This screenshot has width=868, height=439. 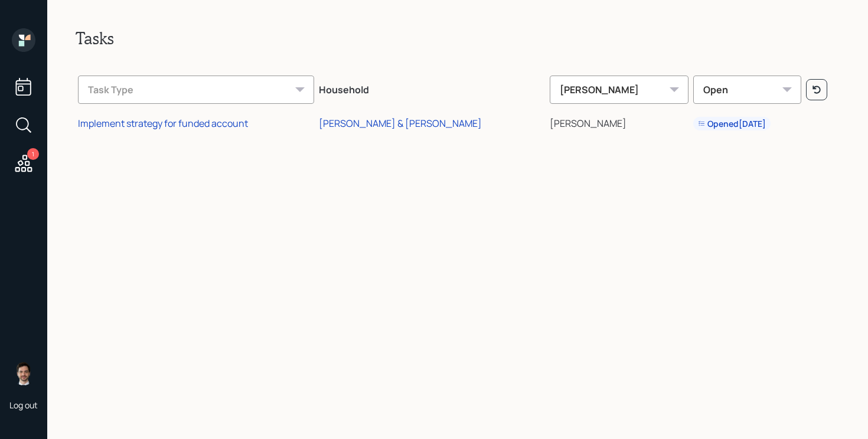 What do you see at coordinates (33, 154) in the screenshot?
I see `div: 1` at bounding box center [33, 154].